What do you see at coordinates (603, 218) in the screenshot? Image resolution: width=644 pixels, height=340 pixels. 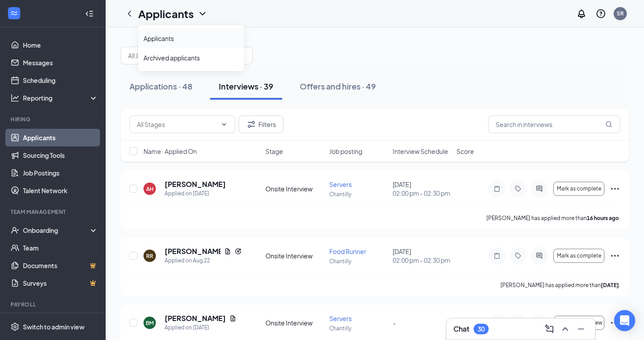 I see `b: 16 hours ago` at bounding box center [603, 218].